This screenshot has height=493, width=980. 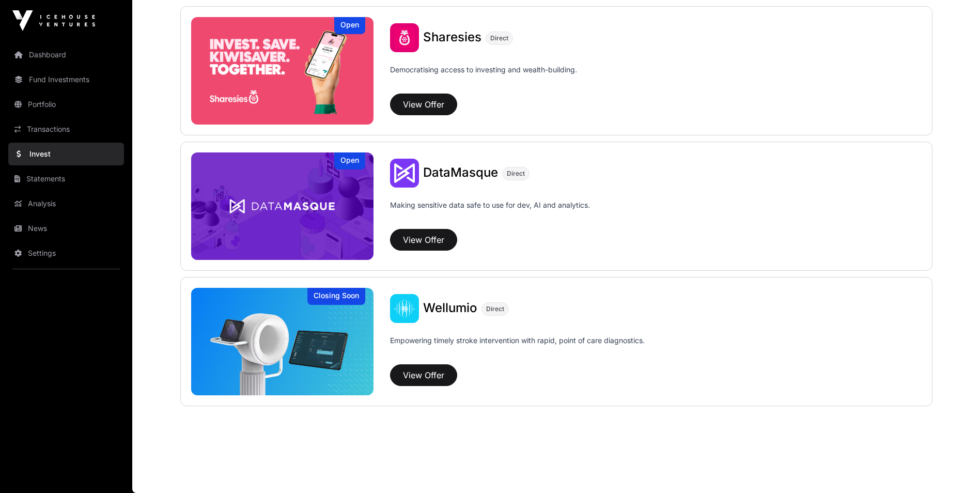 What do you see at coordinates (484, 77) in the screenshot?
I see `p: Democratising access to investing and wealth-building.` at bounding box center [484, 77].